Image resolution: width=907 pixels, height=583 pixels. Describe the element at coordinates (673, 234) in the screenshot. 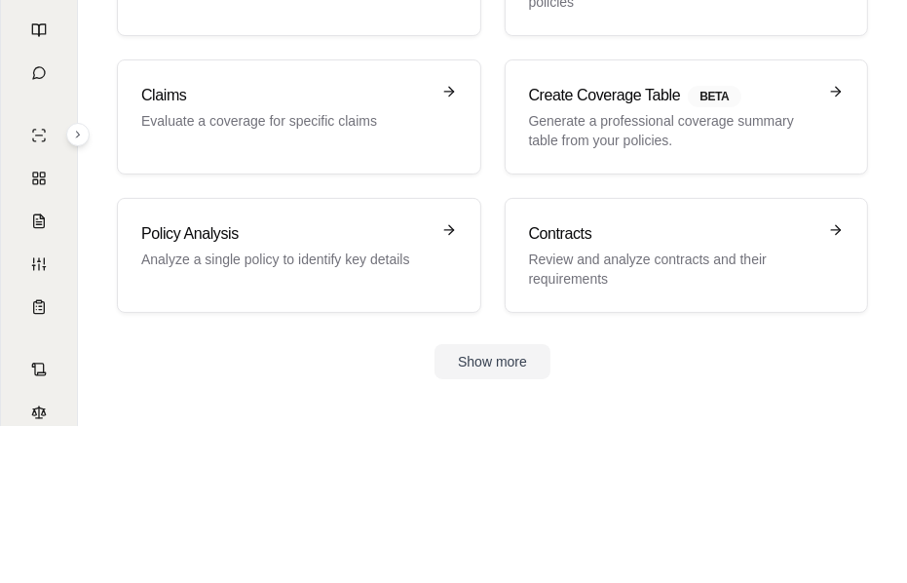

I see `h3: Contracts` at that location.